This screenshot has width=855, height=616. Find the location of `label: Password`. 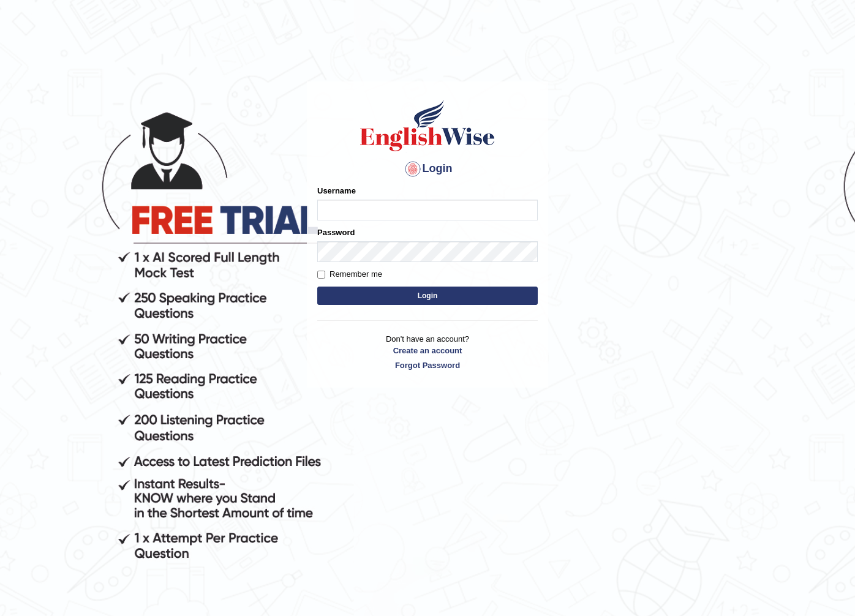

label: Password is located at coordinates (336, 232).